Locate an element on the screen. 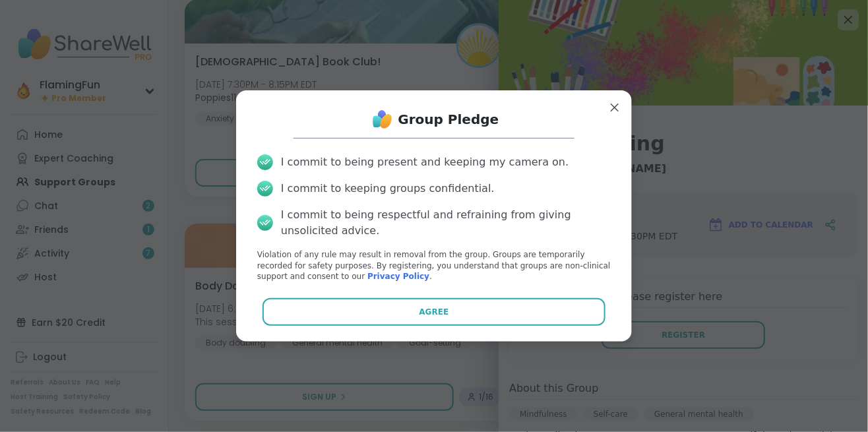  p: Violation of any rule may result in removal from the group. Groups are temporarily recorded for s... is located at coordinates (434, 265).